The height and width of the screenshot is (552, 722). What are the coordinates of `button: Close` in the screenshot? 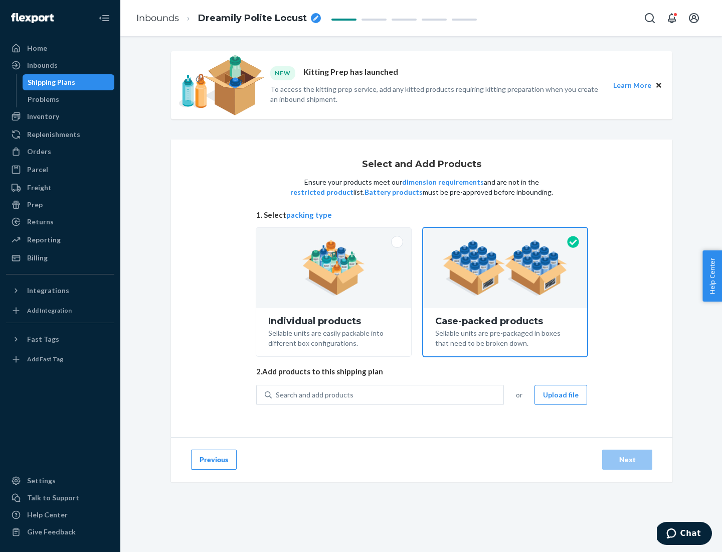 It's located at (659, 85).